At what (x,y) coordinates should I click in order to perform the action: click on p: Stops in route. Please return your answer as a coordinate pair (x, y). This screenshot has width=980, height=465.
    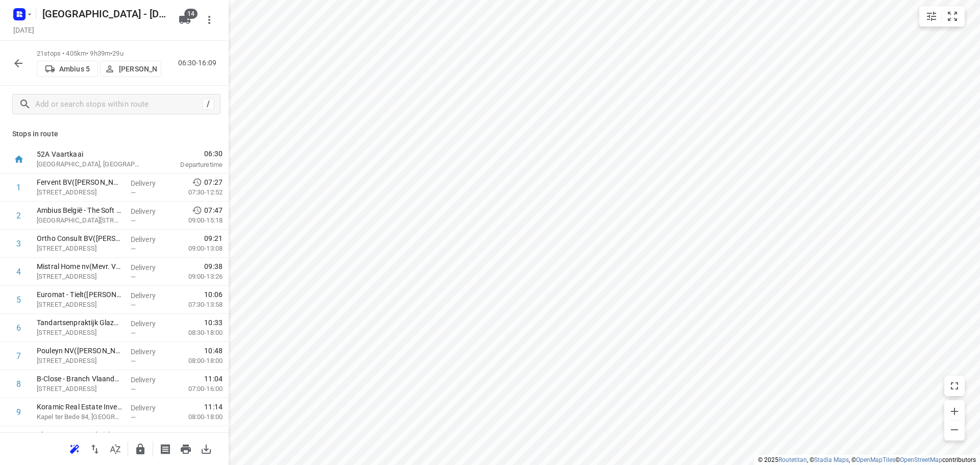
    Looking at the image, I should click on (114, 134).